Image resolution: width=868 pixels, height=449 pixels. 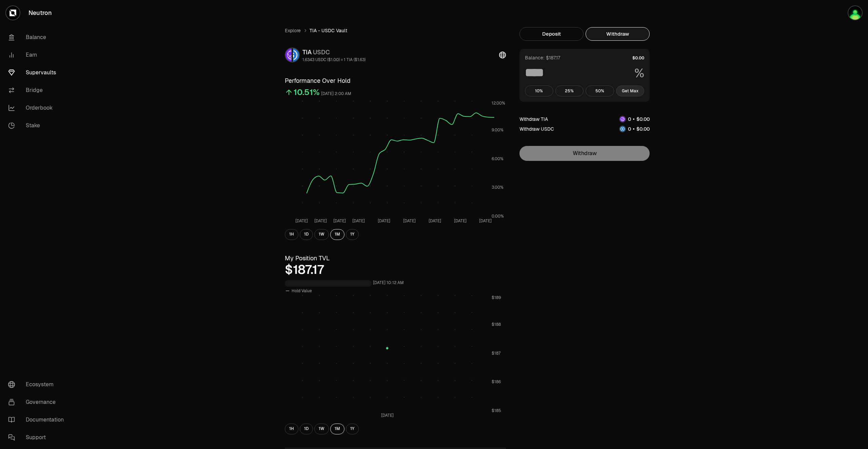 I want to click on span: TIA - USDC Vault, so click(x=328, y=30).